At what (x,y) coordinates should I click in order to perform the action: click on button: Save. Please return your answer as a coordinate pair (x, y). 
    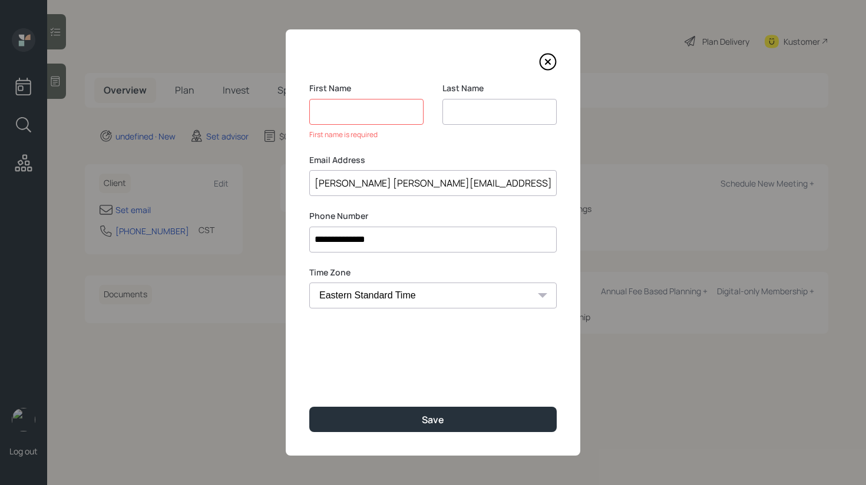
    Looking at the image, I should click on (433, 419).